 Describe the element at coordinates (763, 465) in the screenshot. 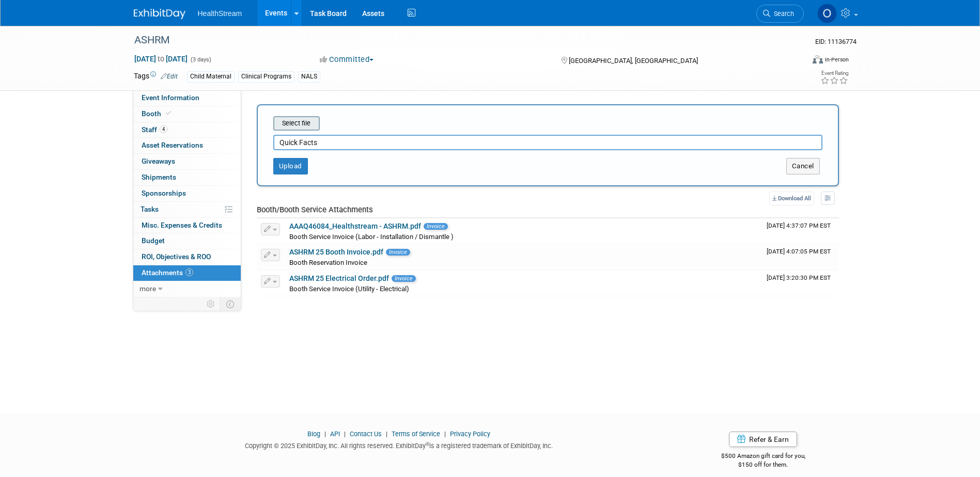

I see `div: $150 off for them.` at that location.